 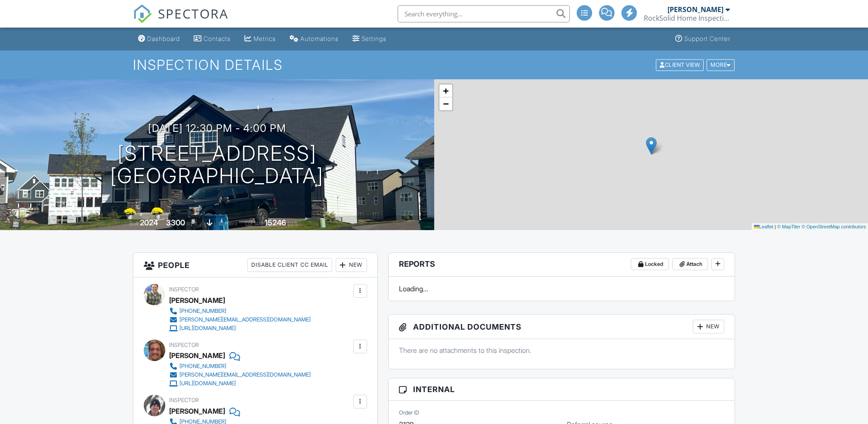 What do you see at coordinates (562, 350) in the screenshot?
I see `p: There are no attachments to this inspection.` at bounding box center [562, 350].